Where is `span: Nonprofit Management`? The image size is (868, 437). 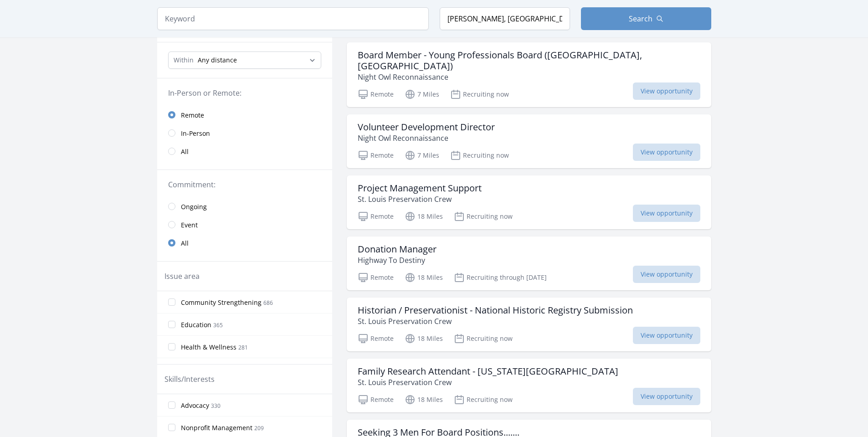
span: Nonprofit Management is located at coordinates (216, 428).